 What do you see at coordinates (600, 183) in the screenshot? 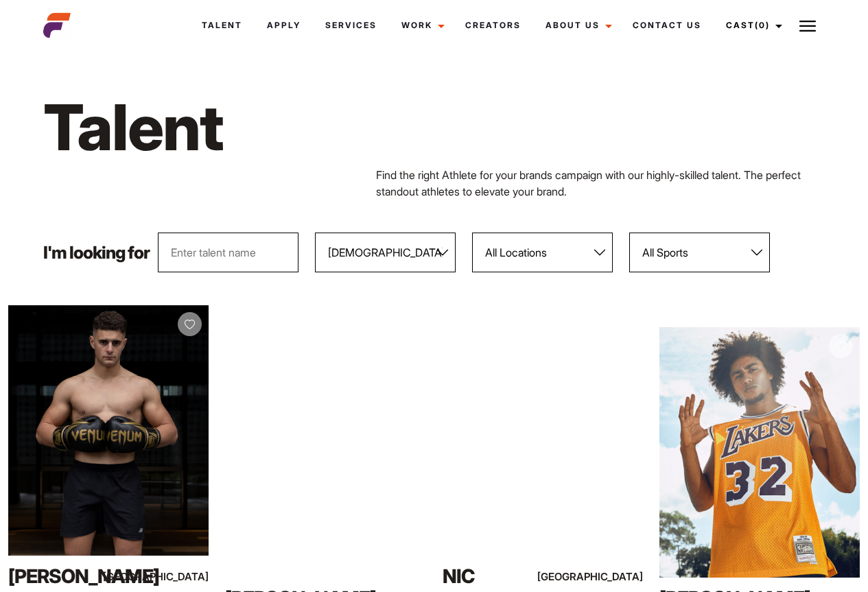
I see `p: Find the right Athlete for your brands campaign with our highly-skilled talent. The perfect stand...` at bounding box center [600, 183].